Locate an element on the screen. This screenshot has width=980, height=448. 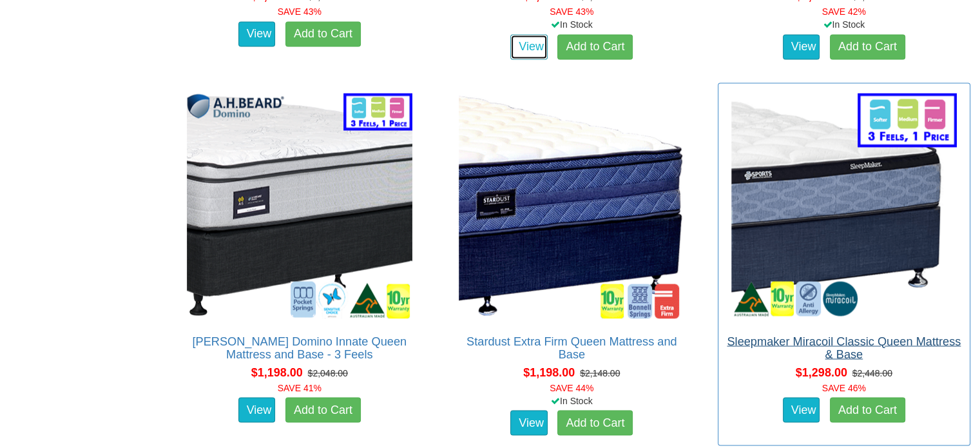
font: SAVE 41% is located at coordinates (299, 387).